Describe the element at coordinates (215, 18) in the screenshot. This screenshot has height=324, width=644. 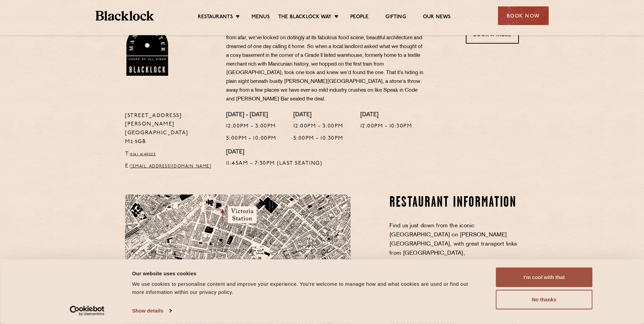
I see `a: Restaurants` at that location.